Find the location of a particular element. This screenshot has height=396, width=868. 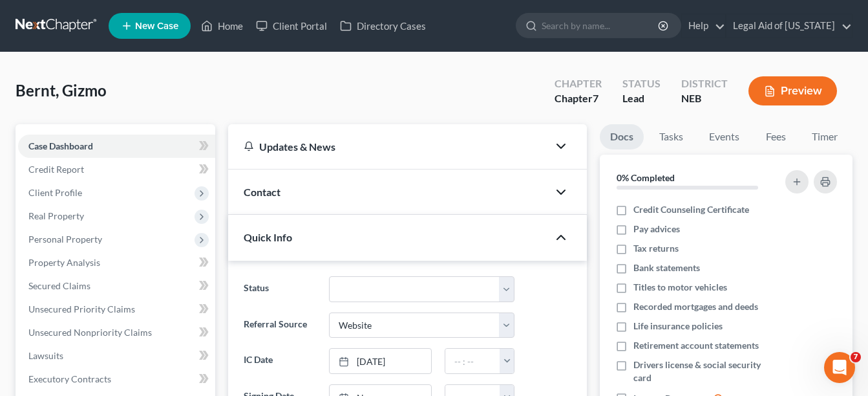

a: Property Analysis is located at coordinates (116, 262).